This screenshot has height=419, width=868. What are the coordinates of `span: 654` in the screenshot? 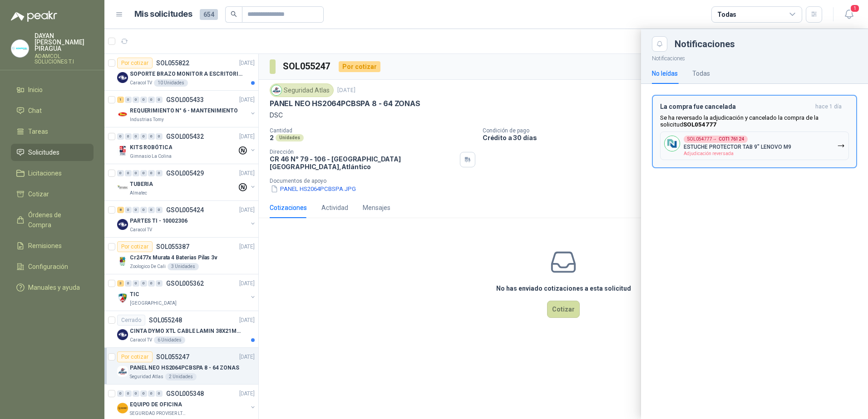 It's located at (209, 15).